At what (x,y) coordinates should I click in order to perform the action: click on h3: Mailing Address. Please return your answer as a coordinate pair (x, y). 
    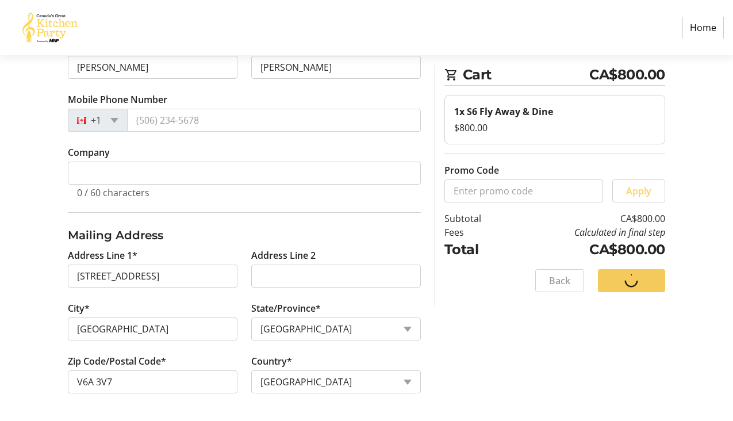
    Looking at the image, I should click on (244, 235).